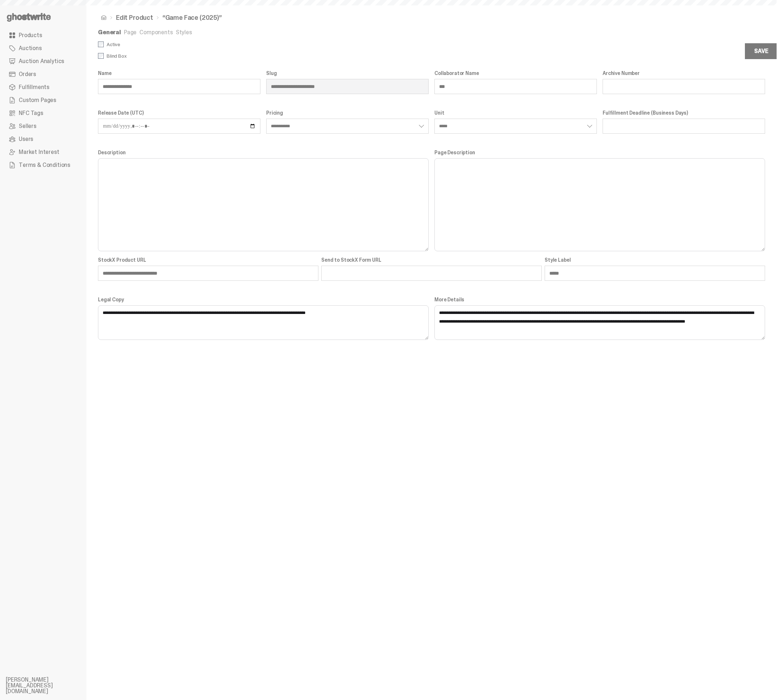  What do you see at coordinates (43, 139) in the screenshot?
I see `a: Users` at bounding box center [43, 139].